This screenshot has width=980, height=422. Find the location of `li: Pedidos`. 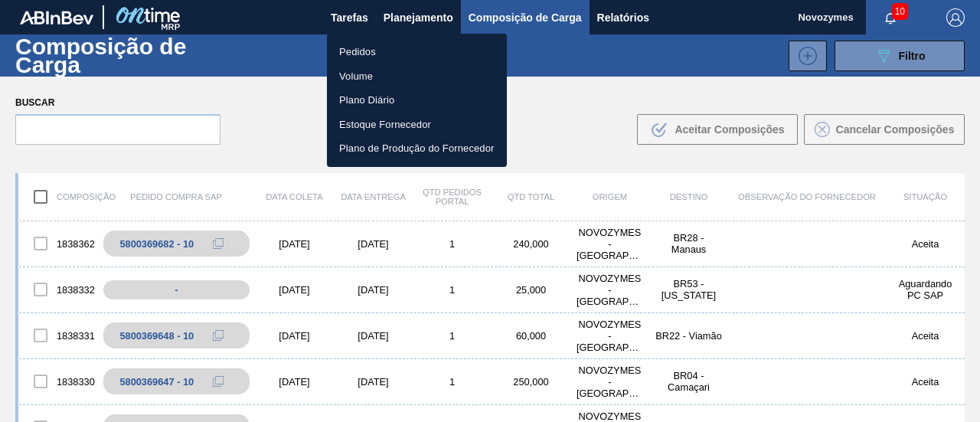

li: Pedidos is located at coordinates (417, 52).